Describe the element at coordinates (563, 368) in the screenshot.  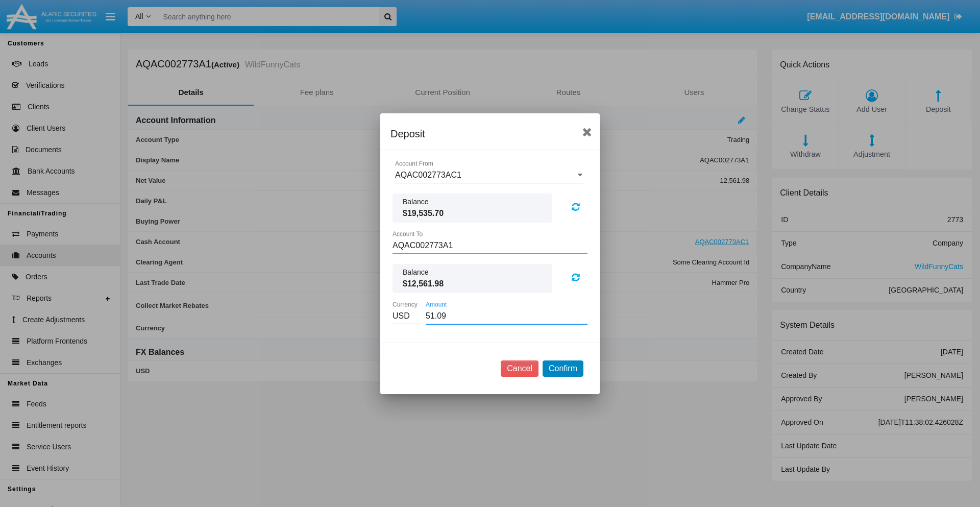
I see `button: Confirm` at that location.